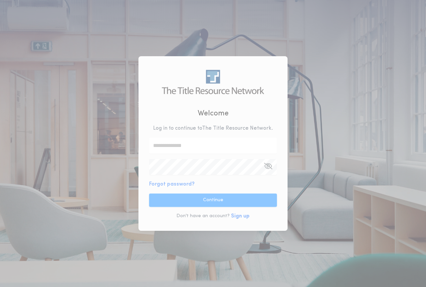 Image resolution: width=426 pixels, height=287 pixels. I want to click on p: Don't have an account?, so click(203, 216).